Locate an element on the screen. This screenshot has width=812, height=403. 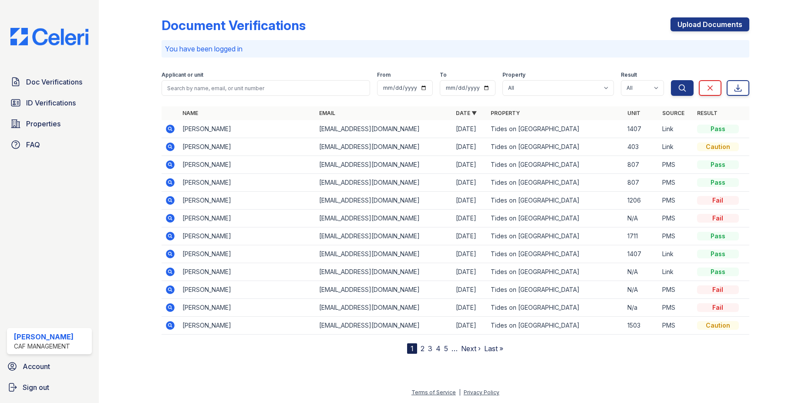
td: 1206 is located at coordinates (641, 200).